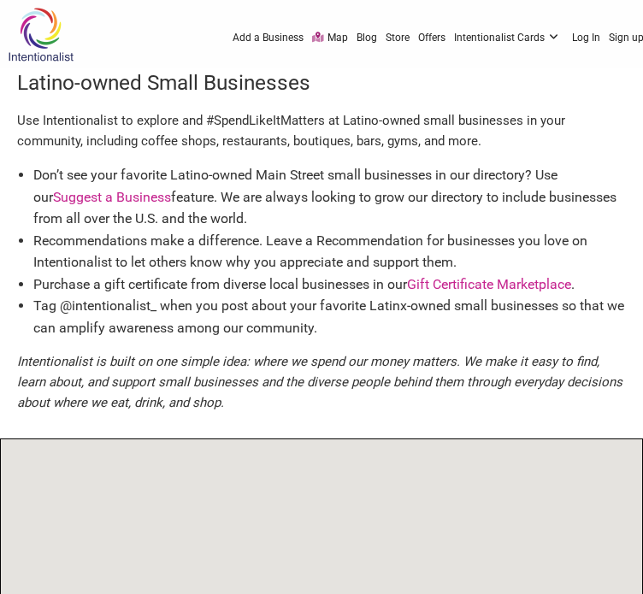 Image resolution: width=643 pixels, height=594 pixels. I want to click on li: Don’t see your favorite Latino-owned Main Street small businesses in our directory? Use our featu..., so click(329, 197).